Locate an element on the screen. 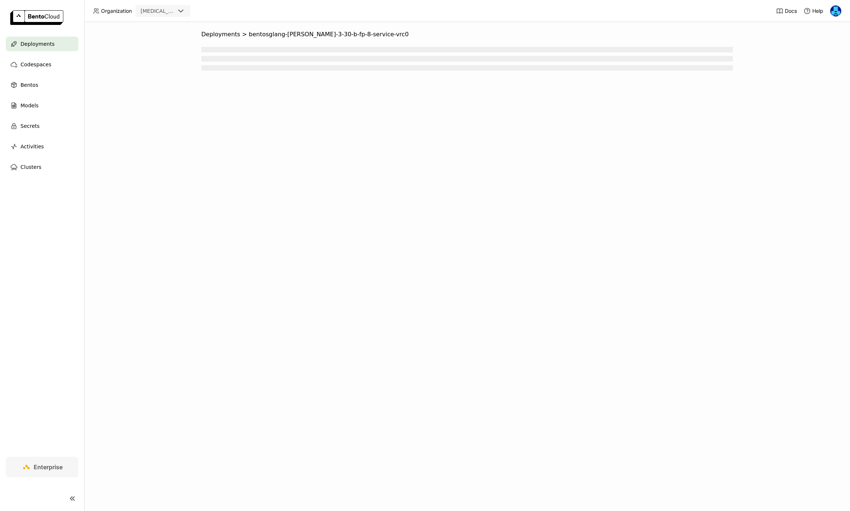  a: Enterprise is located at coordinates (42, 467).